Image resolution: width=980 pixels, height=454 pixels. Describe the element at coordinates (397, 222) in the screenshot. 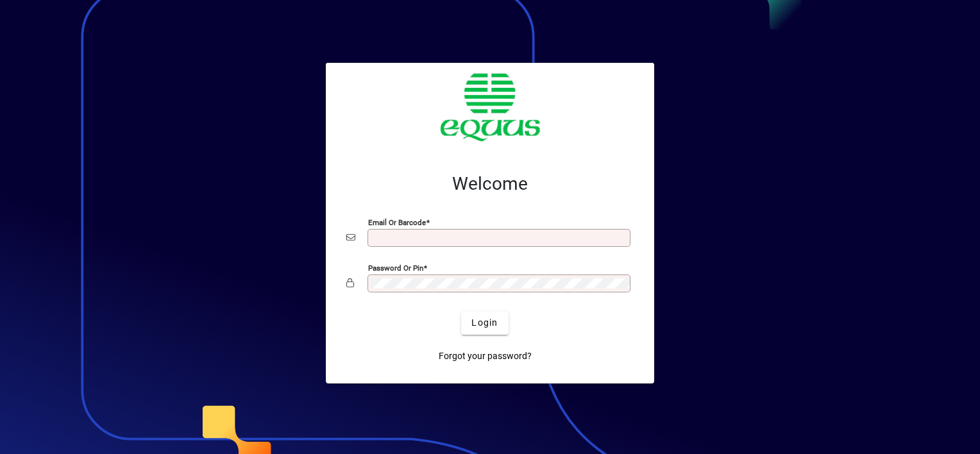

I see `mat-label: Email or Barcode` at that location.